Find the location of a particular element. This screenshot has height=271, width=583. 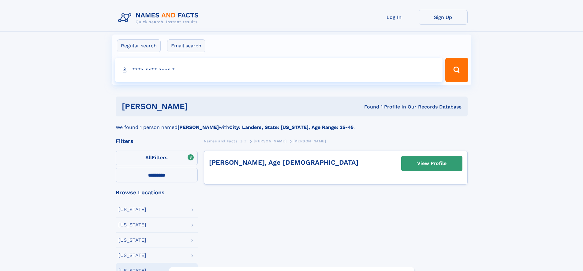

a: Names and Facts is located at coordinates (220, 141).